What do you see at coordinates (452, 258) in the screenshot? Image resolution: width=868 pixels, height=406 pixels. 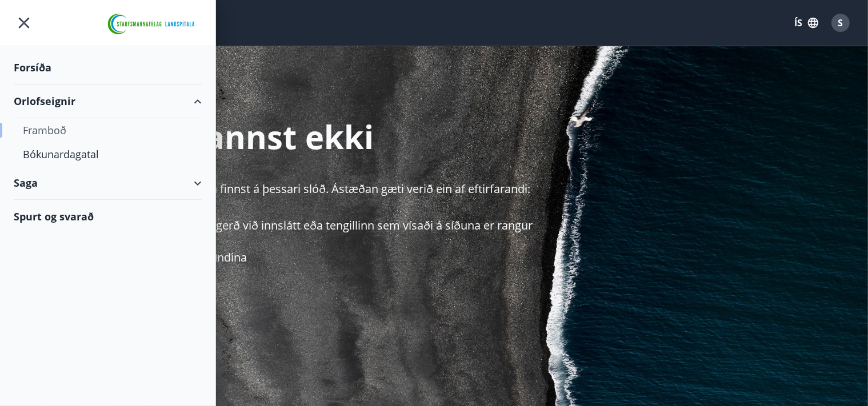 I see `li: Síðan er ekki aðgengileg þessa stundina` at bounding box center [452, 258].